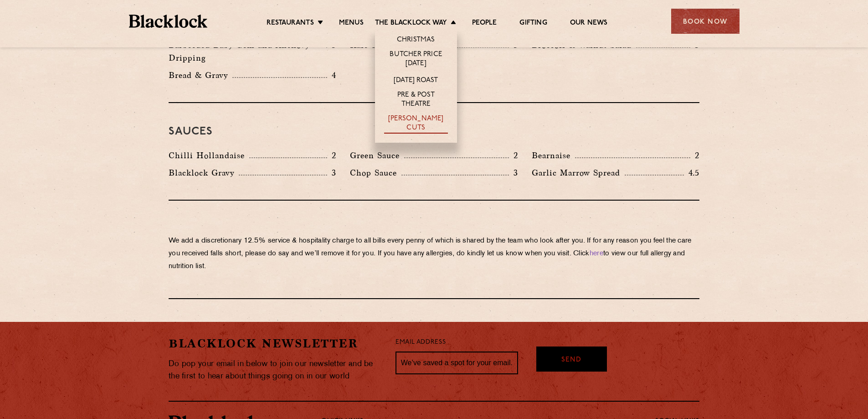 Image resolution: width=868 pixels, height=419 pixels. What do you see at coordinates (533, 24) in the screenshot?
I see `a: Gifting` at bounding box center [533, 24].